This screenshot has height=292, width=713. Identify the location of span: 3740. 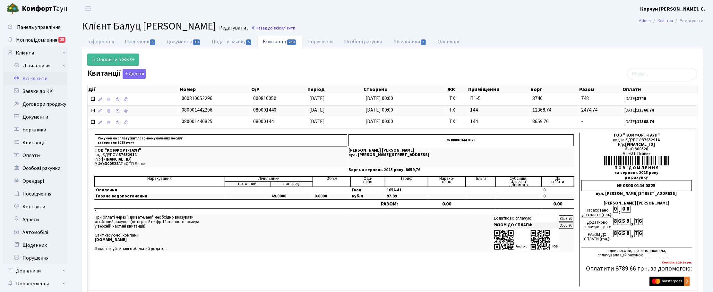
(537, 98).